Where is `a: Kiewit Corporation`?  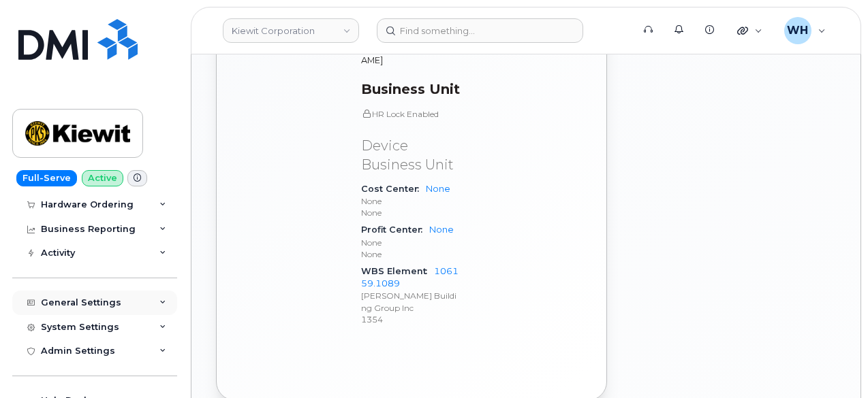
a: Kiewit Corporation is located at coordinates (291, 31).